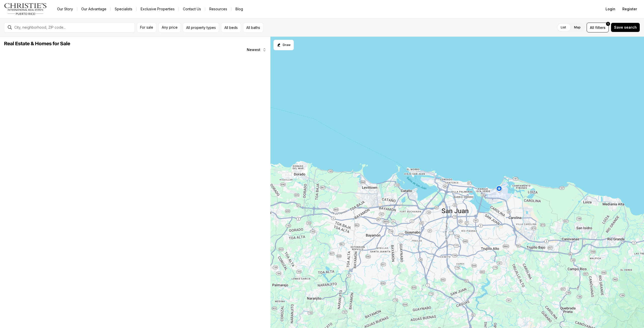  Describe the element at coordinates (563, 27) in the screenshot. I see `label: List` at that location.